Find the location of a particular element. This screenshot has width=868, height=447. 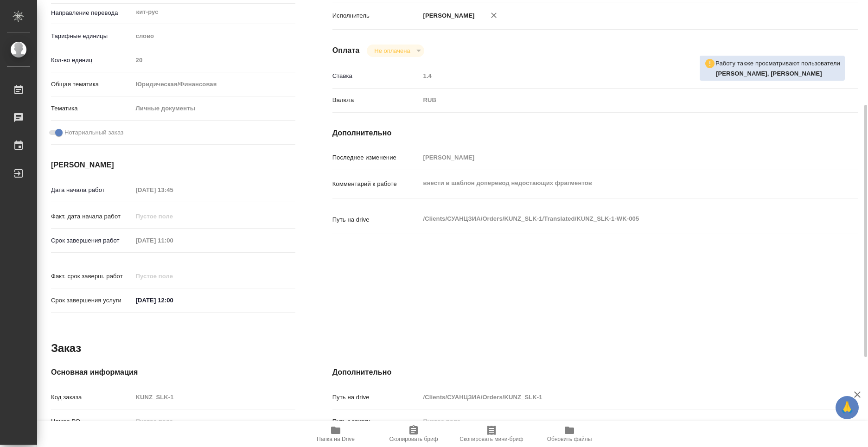

p: Срок завершения услуги is located at coordinates (91, 300).